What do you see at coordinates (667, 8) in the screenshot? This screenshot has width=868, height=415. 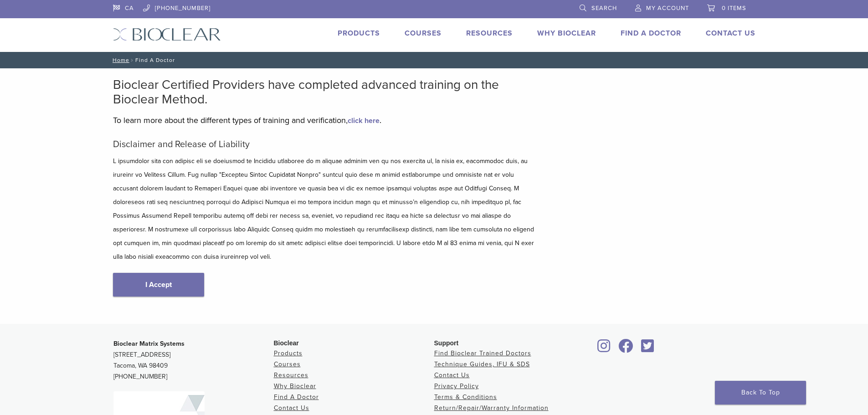 I see `span: My Account` at bounding box center [667, 8].